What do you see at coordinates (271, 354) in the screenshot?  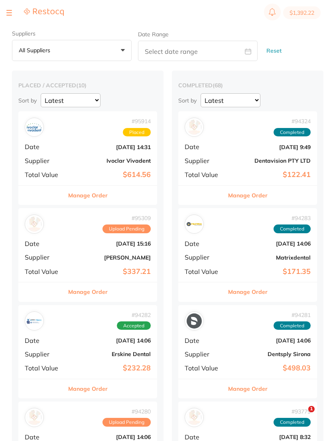 I see `b: Dentsply Sirona` at bounding box center [271, 354].